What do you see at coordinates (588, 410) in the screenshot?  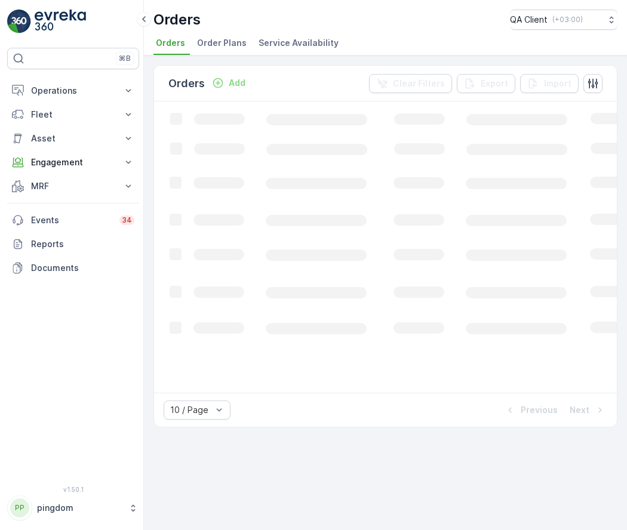 I see `button: Next` at bounding box center [588, 410].